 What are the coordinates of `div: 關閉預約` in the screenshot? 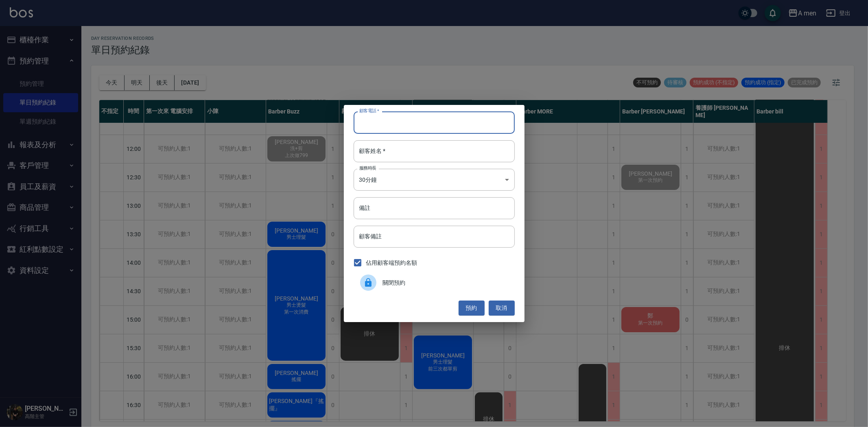 It's located at (434, 283).